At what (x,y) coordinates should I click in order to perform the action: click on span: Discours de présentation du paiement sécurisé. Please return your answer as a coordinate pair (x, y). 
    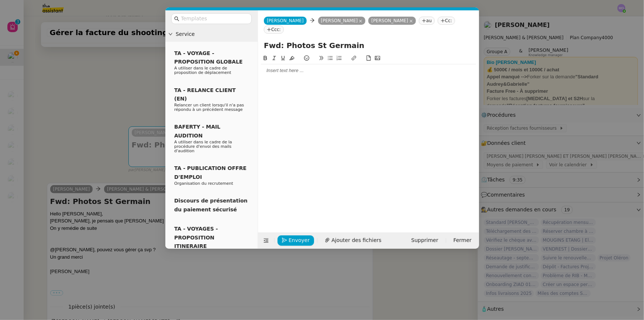
    Looking at the image, I should click on (211, 204).